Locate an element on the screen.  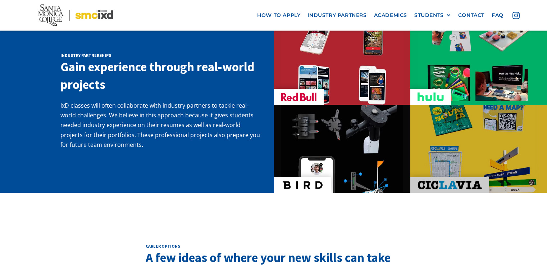
a: faq is located at coordinates (497, 15).